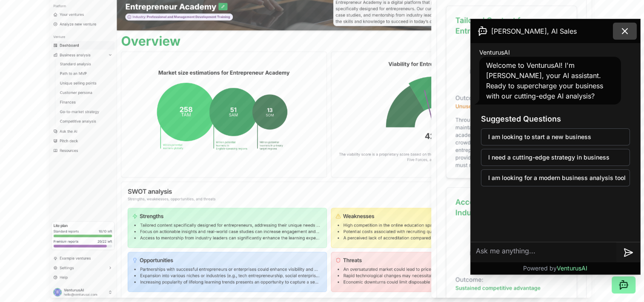 The width and height of the screenshot is (644, 302). What do you see at coordinates (556, 157) in the screenshot?
I see `button: I need a cutting-edge strategy in business` at bounding box center [556, 157].